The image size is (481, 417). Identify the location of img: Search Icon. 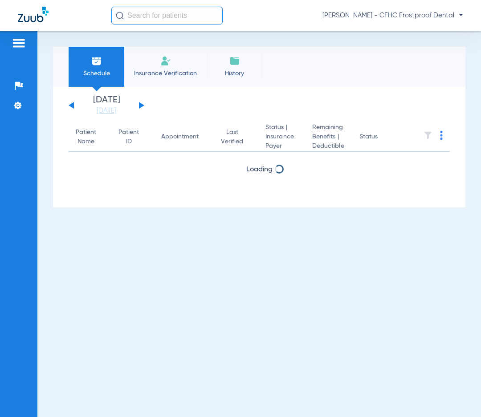
(120, 16).